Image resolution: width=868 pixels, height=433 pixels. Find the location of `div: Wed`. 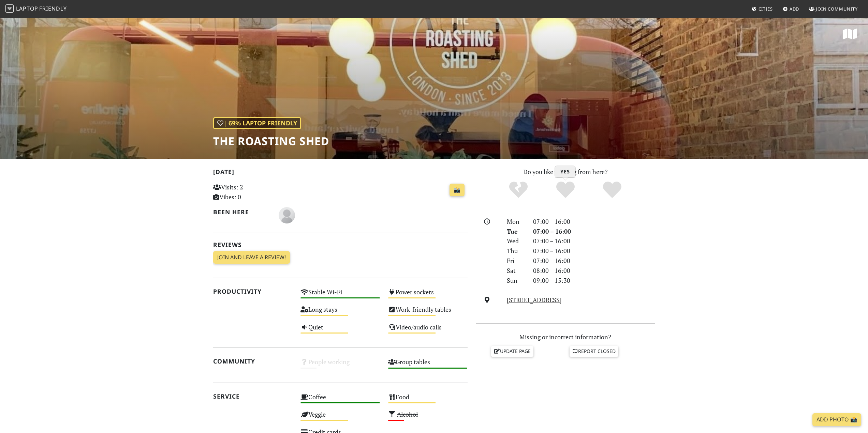

div: Wed is located at coordinates (516, 241).